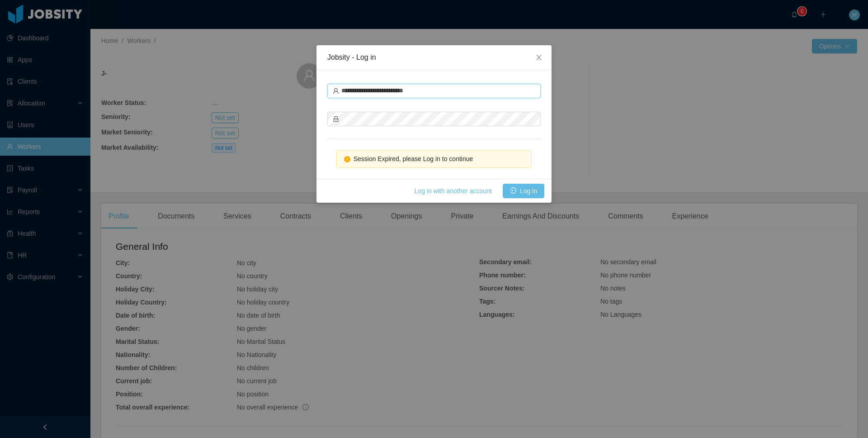  Describe the element at coordinates (453, 191) in the screenshot. I see `button: Log in with another account` at that location.